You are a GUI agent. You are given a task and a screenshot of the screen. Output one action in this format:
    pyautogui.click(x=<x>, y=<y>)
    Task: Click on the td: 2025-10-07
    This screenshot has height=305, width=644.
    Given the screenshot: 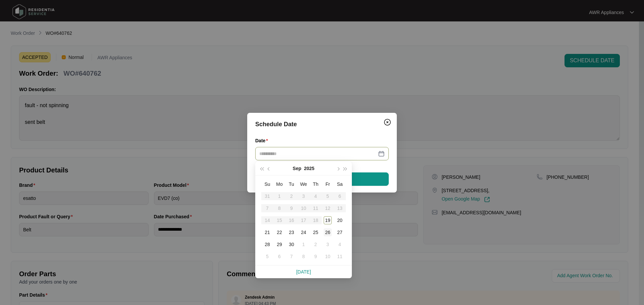 What is the action you would take?
    pyautogui.click(x=292, y=257)
    